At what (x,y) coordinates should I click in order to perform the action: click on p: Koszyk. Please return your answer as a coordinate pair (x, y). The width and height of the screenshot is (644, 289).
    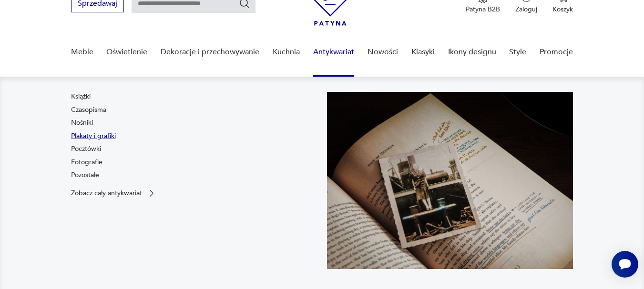
    Looking at the image, I should click on (563, 9).